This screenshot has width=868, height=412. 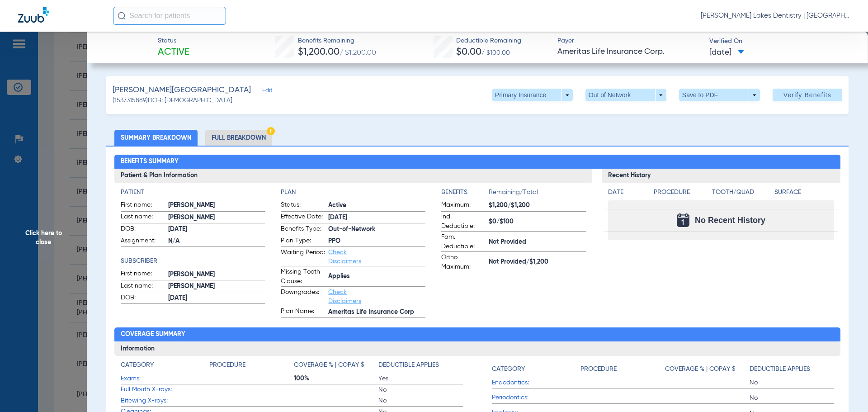 I want to click on span: / $1,200.00, so click(x=357, y=53).